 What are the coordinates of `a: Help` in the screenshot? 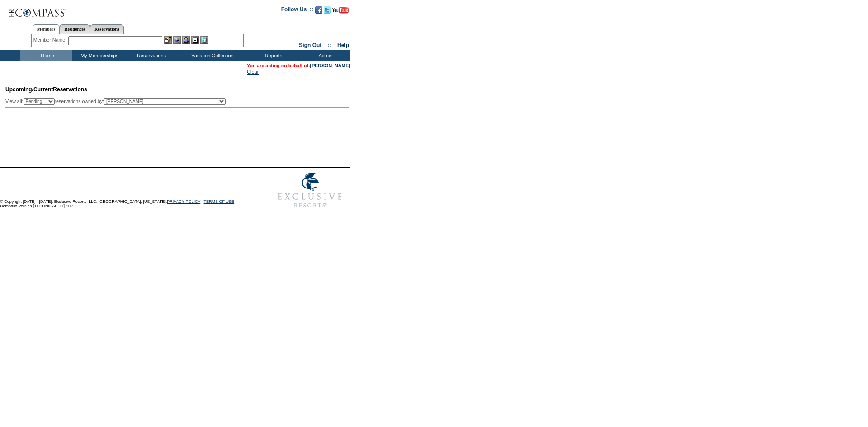 It's located at (343, 45).